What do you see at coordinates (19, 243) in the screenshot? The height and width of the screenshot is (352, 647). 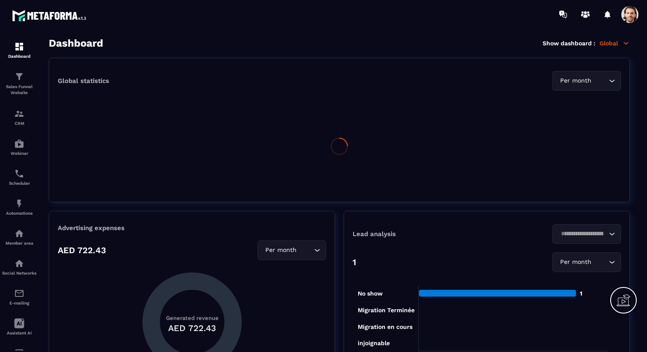 I see `p: Member area` at bounding box center [19, 243].